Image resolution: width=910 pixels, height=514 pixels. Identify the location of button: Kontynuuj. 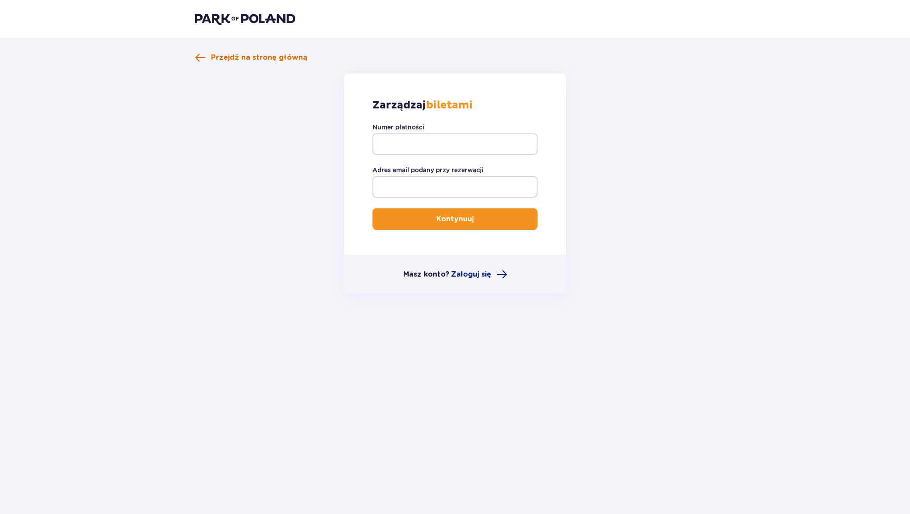
(455, 219).